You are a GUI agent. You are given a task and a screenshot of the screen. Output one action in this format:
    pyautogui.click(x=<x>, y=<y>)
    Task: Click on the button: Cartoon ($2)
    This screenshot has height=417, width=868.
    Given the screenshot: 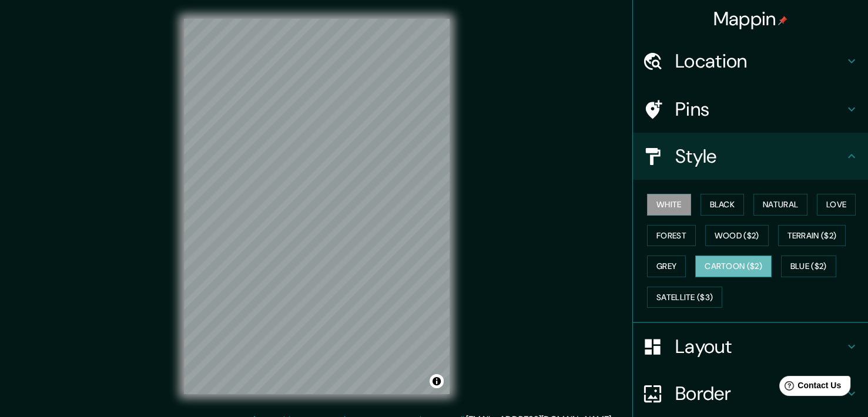 What is the action you would take?
    pyautogui.click(x=733, y=266)
    